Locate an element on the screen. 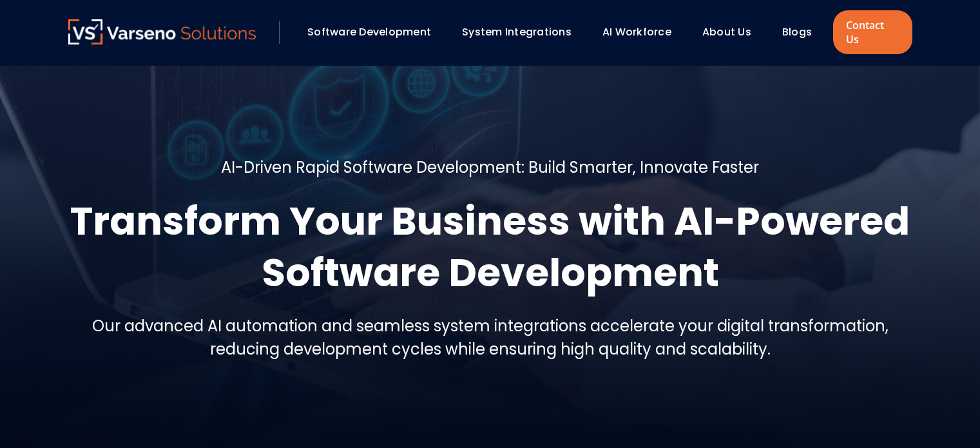 This screenshot has width=980, height=448. a: Varseno Solutions – Product Engineering & IT Services is located at coordinates (162, 32).